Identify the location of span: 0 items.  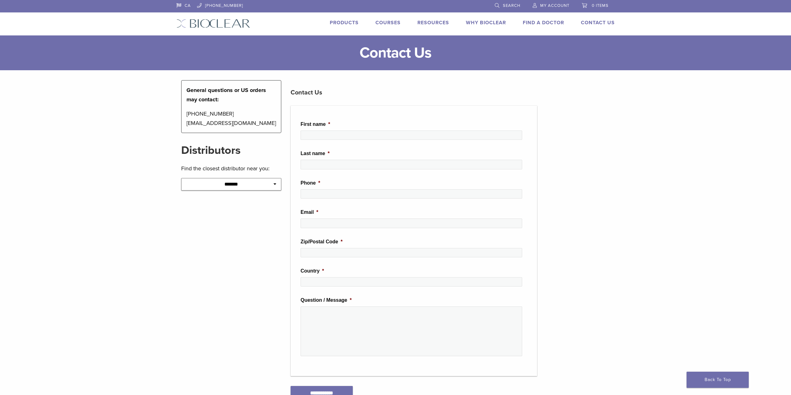
(600, 6).